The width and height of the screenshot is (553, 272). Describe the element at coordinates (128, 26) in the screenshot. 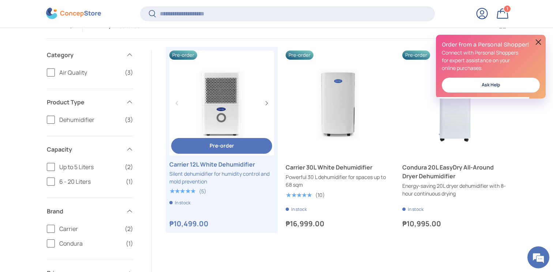

I see `span: Featured` at that location.